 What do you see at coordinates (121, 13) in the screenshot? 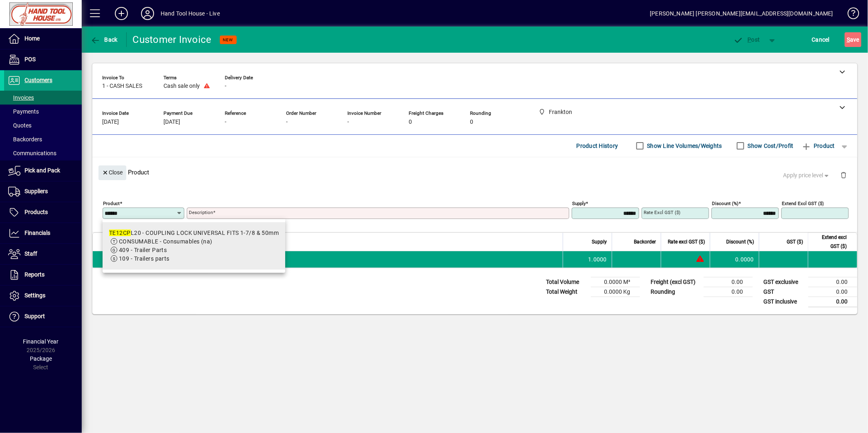
I see `button: Add` at bounding box center [121, 13].